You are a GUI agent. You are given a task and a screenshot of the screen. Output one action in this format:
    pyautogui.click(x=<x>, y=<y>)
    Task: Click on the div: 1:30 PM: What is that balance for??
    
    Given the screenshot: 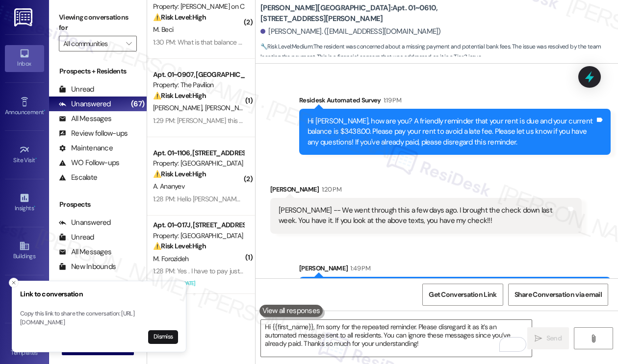 What is the action you would take?
    pyautogui.click(x=203, y=42)
    